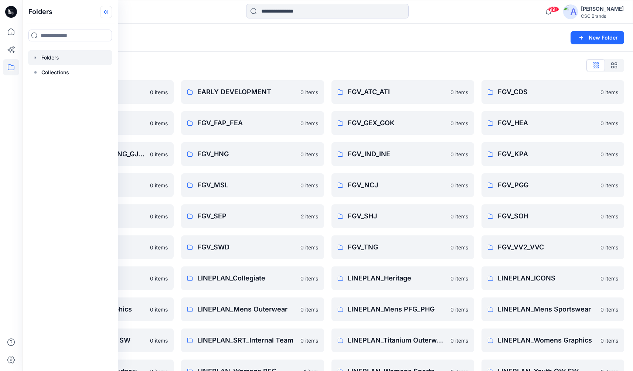  Describe the element at coordinates (553, 92) in the screenshot. I see `a: FGV_CDS0 items` at that location.